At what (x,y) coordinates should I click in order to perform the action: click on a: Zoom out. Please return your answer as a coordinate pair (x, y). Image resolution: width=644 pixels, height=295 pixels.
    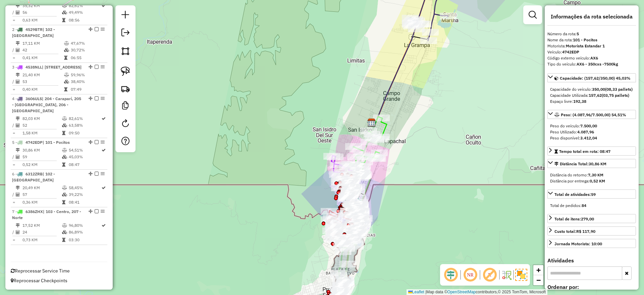
    Looking at the image, I should click on (538, 280).